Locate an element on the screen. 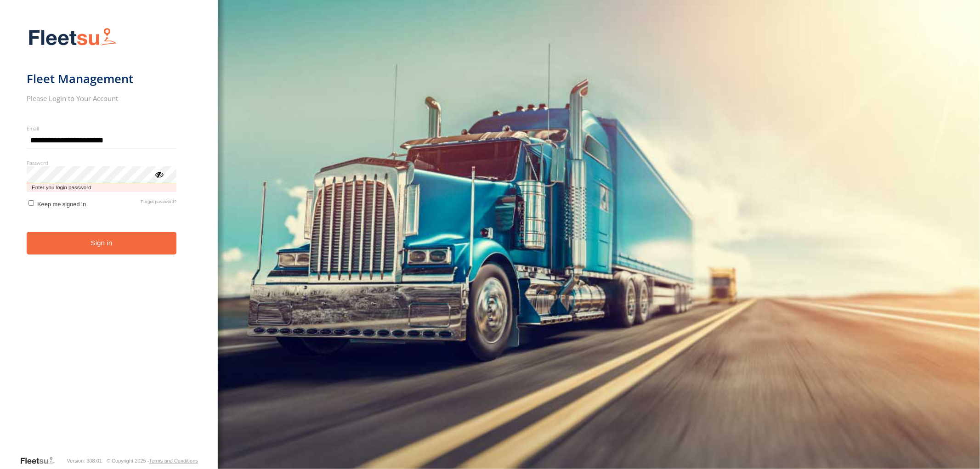 The width and height of the screenshot is (980, 469). span: Keep me signed in is located at coordinates (62, 204).